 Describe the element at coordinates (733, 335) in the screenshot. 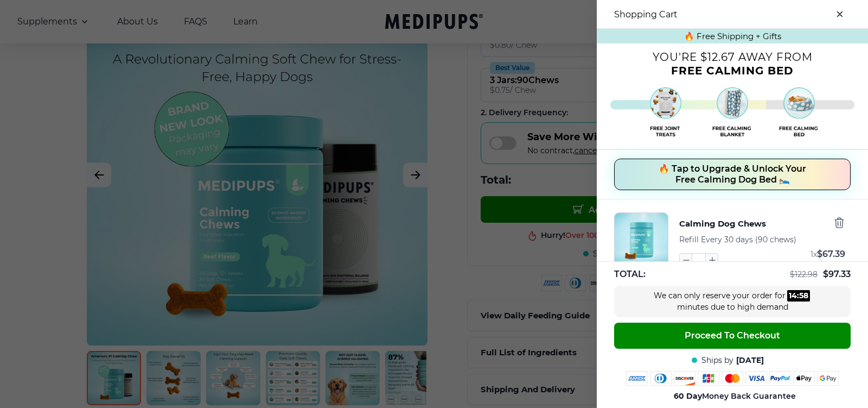

I see `button: Proceed To Checkout` at that location.